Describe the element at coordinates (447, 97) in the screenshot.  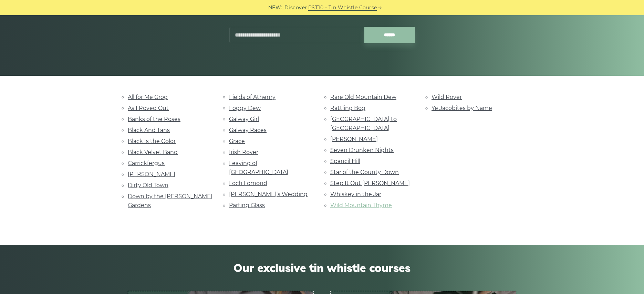
I see `a: Wild Rover` at that location.